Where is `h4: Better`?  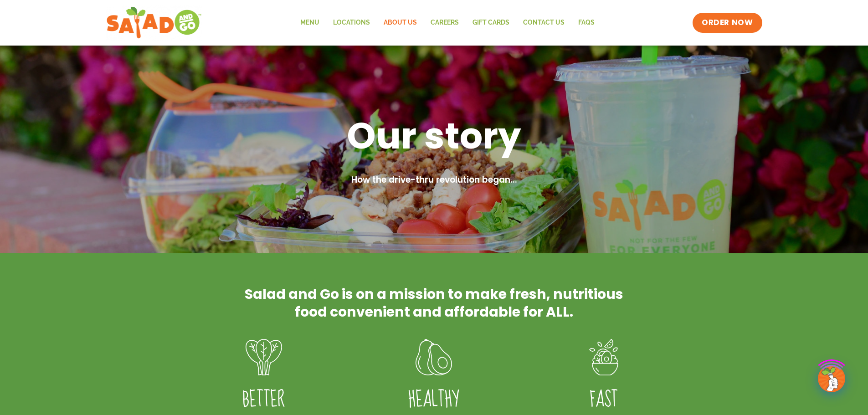 h4: Better is located at coordinates (264, 400).